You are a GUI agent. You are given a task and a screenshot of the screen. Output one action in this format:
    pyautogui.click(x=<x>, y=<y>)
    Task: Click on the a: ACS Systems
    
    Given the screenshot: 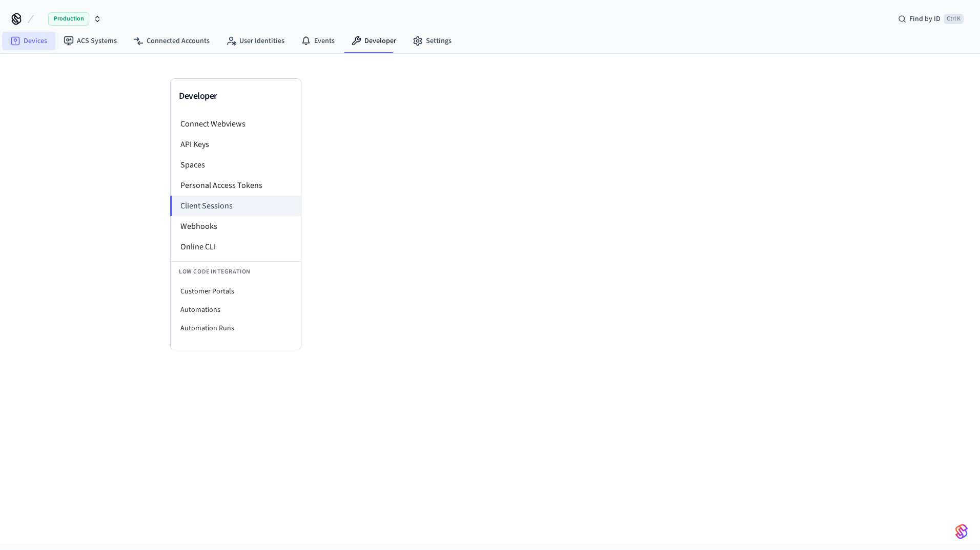 What is the action you would take?
    pyautogui.click(x=90, y=41)
    